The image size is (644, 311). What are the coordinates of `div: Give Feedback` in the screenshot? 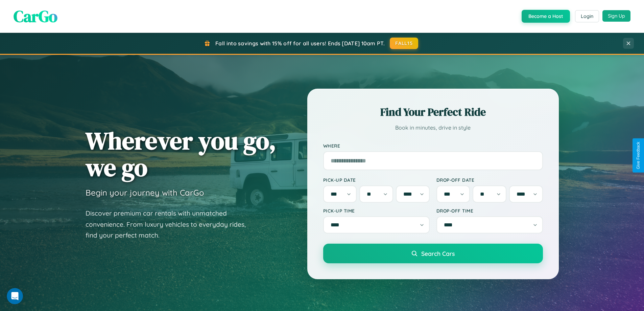 It's located at (638, 155).